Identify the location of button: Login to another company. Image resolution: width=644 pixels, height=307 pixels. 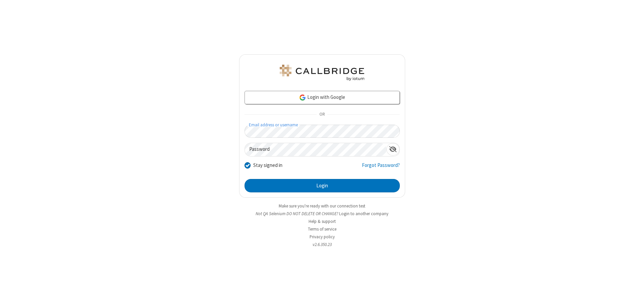
(363, 214).